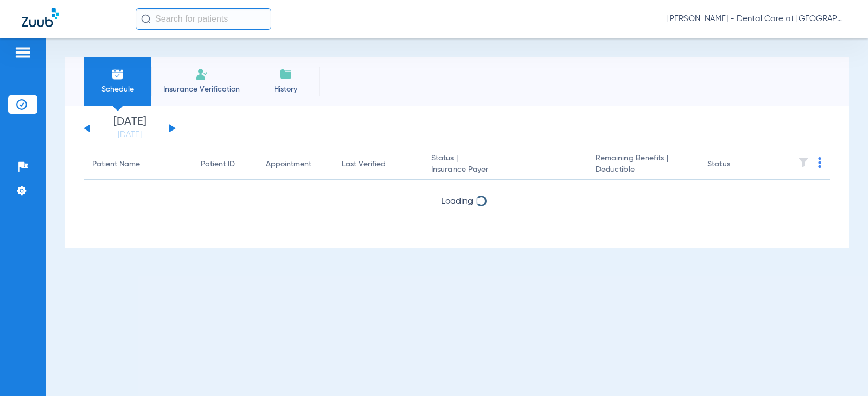  I want to click on input: Search for patients, so click(203, 19).